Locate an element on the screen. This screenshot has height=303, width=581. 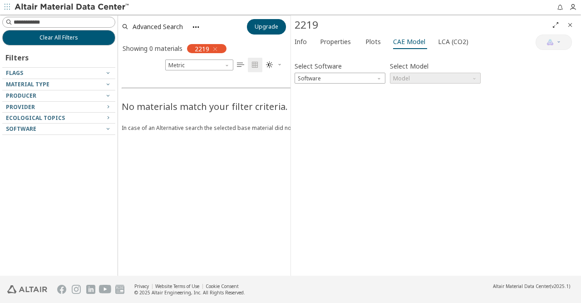
span: Material Type is located at coordinates (28, 84).